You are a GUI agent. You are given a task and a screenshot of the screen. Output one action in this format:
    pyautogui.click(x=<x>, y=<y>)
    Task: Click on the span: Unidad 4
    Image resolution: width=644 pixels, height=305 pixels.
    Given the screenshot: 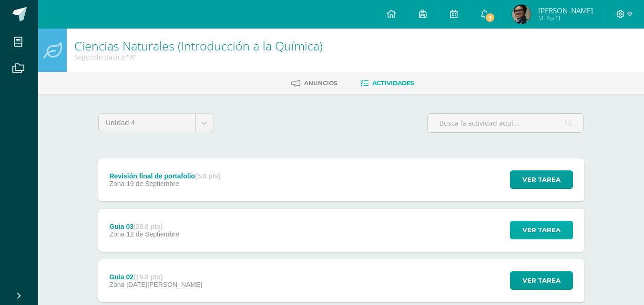 What is the action you would take?
    pyautogui.click(x=147, y=123)
    